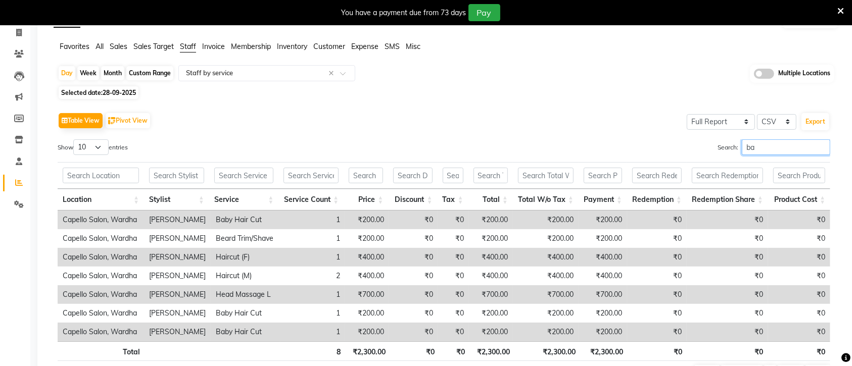 This screenshot has height=366, width=852. Describe the element at coordinates (799, 175) in the screenshot. I see `input: Search Product Cost` at that location.